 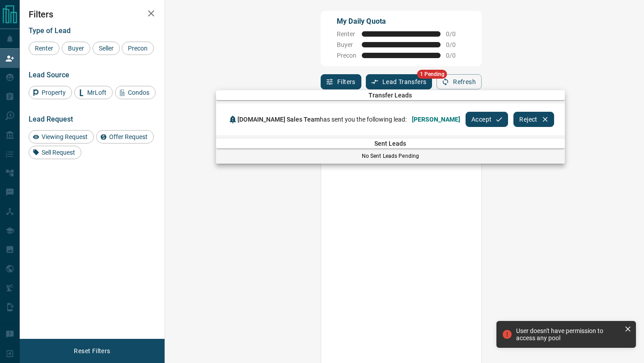 I want to click on p: No Sent Leads Pending, so click(x=391, y=156).